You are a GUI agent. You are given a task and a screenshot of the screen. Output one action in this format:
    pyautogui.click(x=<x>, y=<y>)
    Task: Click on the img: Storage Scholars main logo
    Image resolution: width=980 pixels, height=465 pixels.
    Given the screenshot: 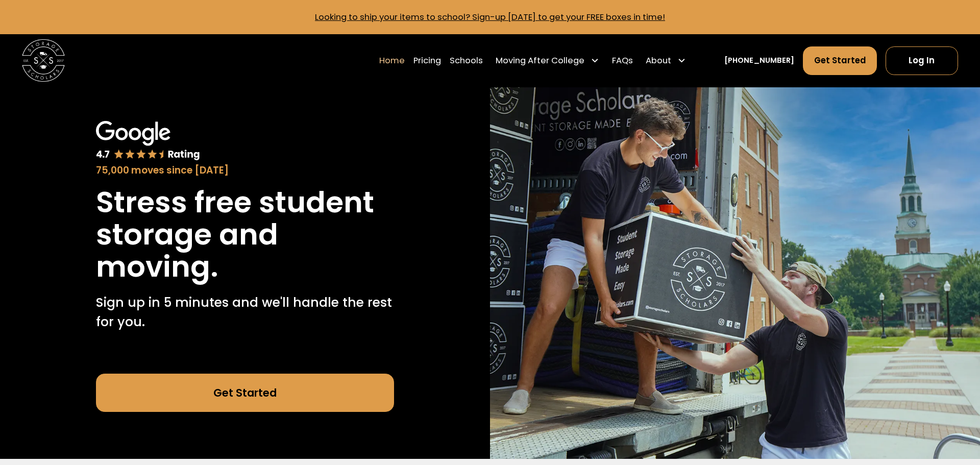 What is the action you would take?
    pyautogui.click(x=43, y=60)
    